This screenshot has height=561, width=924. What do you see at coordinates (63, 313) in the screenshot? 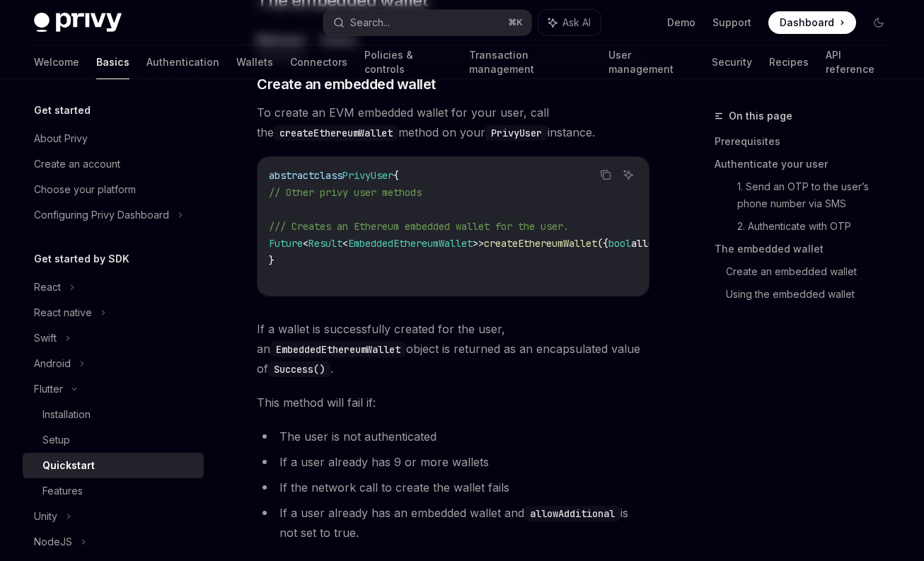
I see `div: React native` at bounding box center [63, 313].